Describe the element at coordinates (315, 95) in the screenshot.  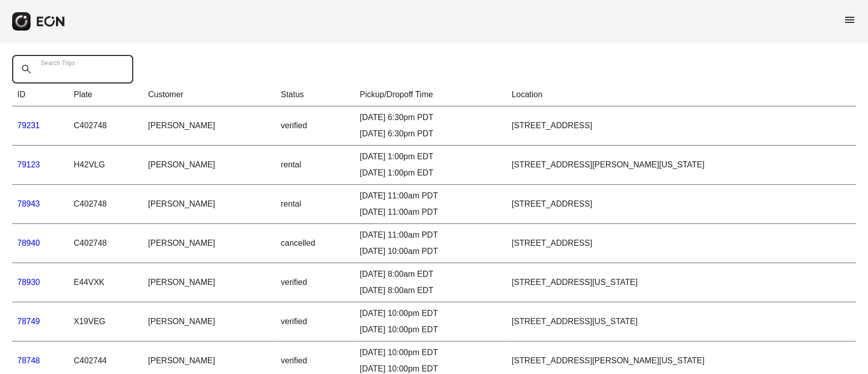
I see `th: Status` at that location.